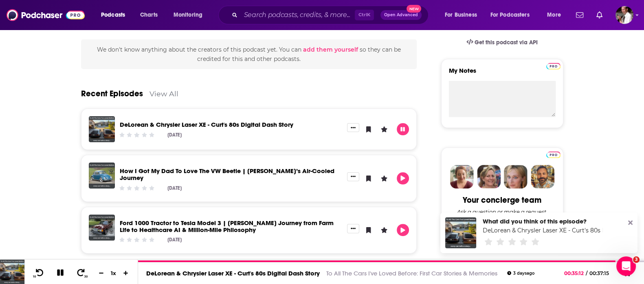 This screenshot has height=284, width=644. What do you see at coordinates (331, 15) in the screenshot?
I see `div: Search podcasts, credits, & more...` at bounding box center [331, 15].